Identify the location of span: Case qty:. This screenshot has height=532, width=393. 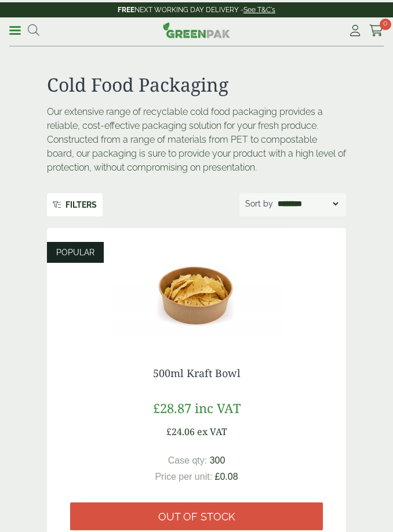
(188, 460).